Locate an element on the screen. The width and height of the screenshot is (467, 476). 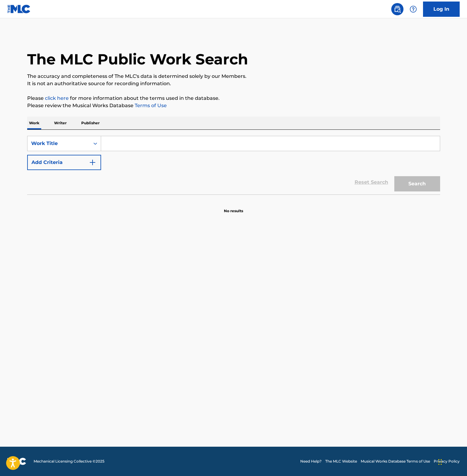
p: Writer is located at coordinates (60, 123).